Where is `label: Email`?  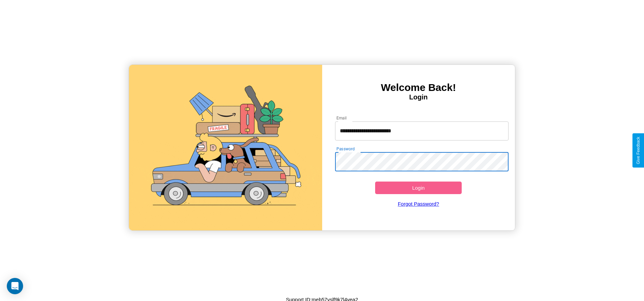 label: Email is located at coordinates (341, 118).